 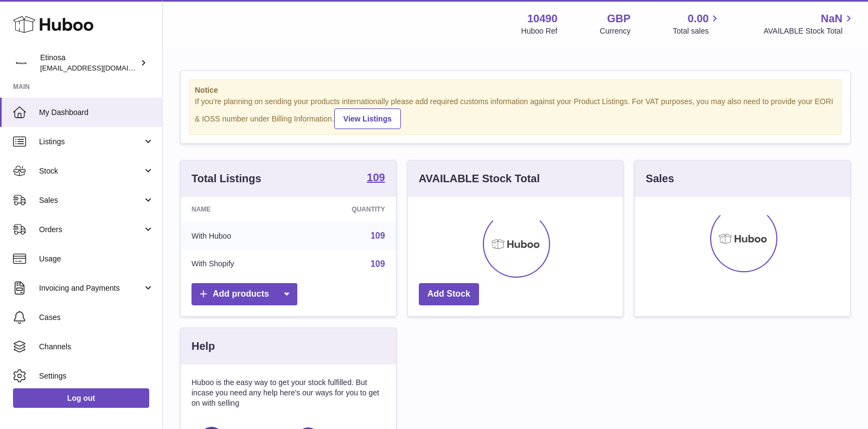 I want to click on p: Huboo is the easy way to get your stock fulfilled. But incase you need any help here's our ways f..., so click(x=288, y=393).